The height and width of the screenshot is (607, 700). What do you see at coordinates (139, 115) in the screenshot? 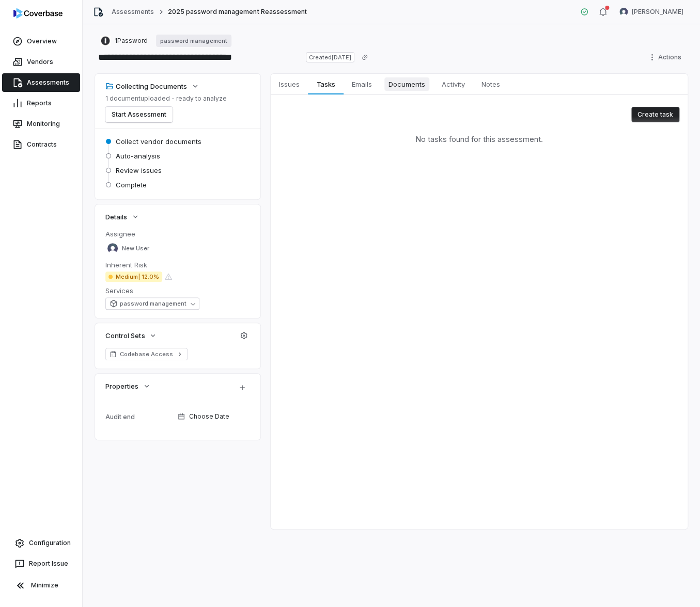
I see `button: Start Assessment` at bounding box center [139, 115].